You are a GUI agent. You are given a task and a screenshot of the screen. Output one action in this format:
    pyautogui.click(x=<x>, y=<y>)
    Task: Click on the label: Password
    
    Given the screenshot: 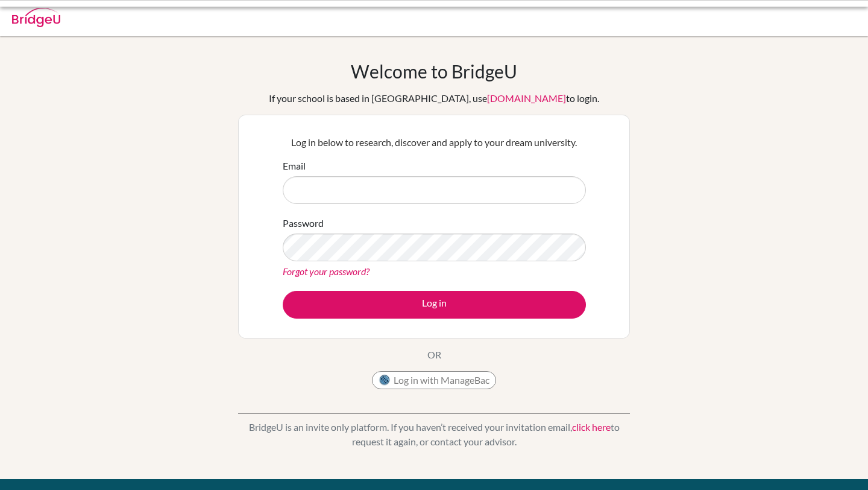 What is the action you would take?
    pyautogui.click(x=303, y=223)
    